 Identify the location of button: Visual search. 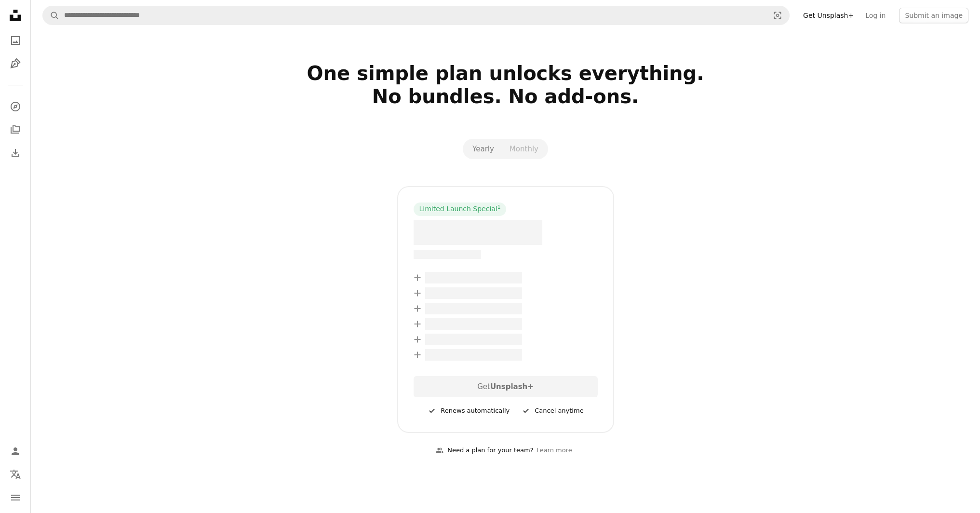
(777, 15).